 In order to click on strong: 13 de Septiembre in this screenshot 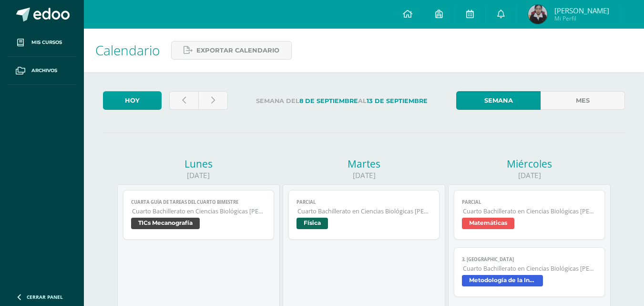, I will do `click(397, 101)`.